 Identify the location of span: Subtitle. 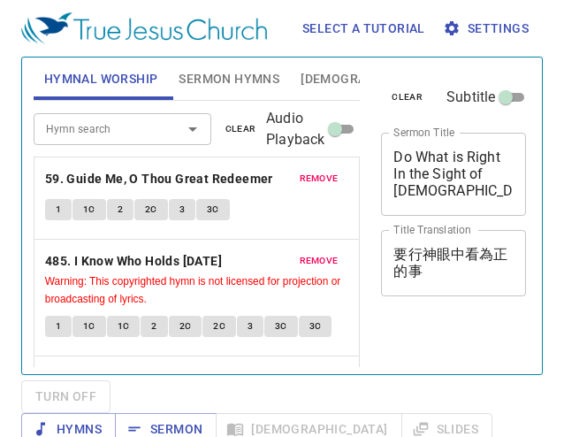
(470, 97).